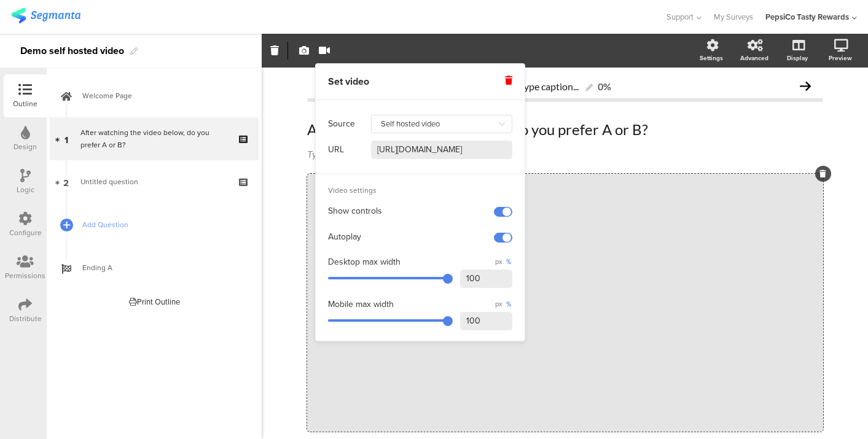 This screenshot has height=439, width=868. Describe the element at coordinates (25, 319) in the screenshot. I see `div: Distribute` at that location.